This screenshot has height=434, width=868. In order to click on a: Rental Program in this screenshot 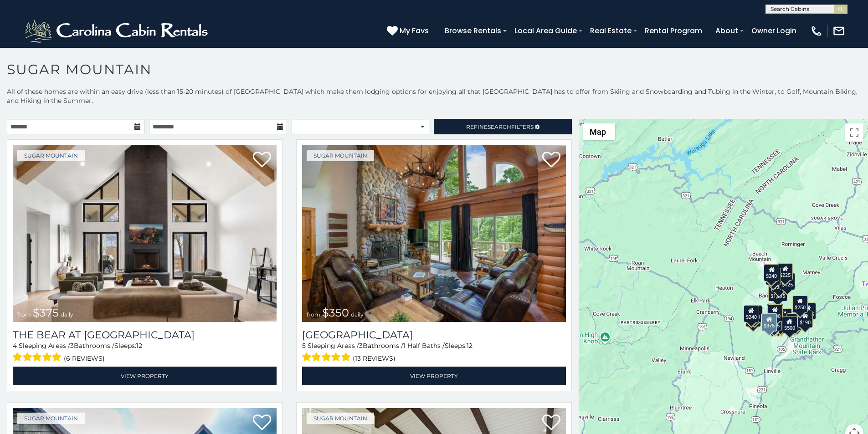, I will do `click(674, 31)`.